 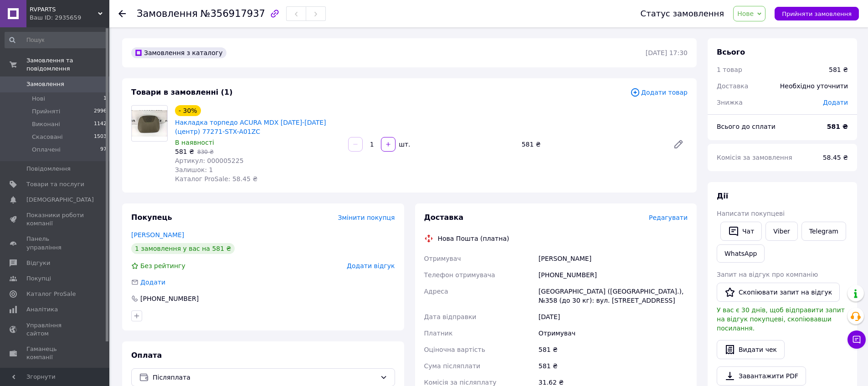 I want to click on span: Написати покупцеві, so click(x=751, y=213).